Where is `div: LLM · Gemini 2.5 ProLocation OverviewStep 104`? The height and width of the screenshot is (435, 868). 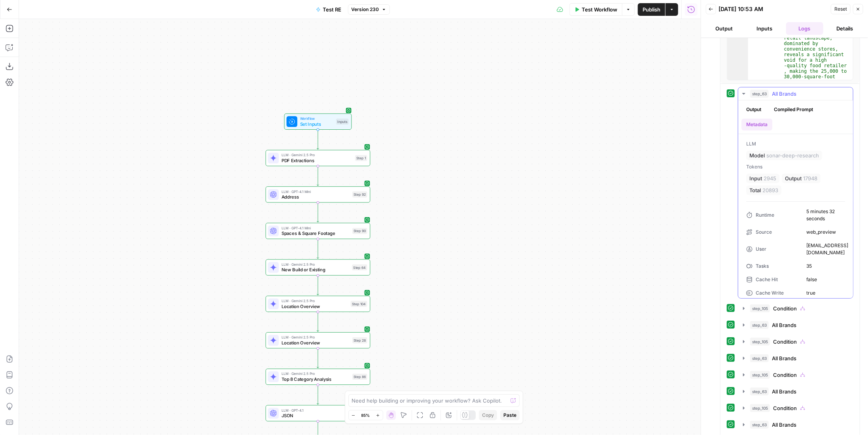
div: LLM · Gemini 2.5 ProLocation OverviewStep 104 is located at coordinates (318, 304).